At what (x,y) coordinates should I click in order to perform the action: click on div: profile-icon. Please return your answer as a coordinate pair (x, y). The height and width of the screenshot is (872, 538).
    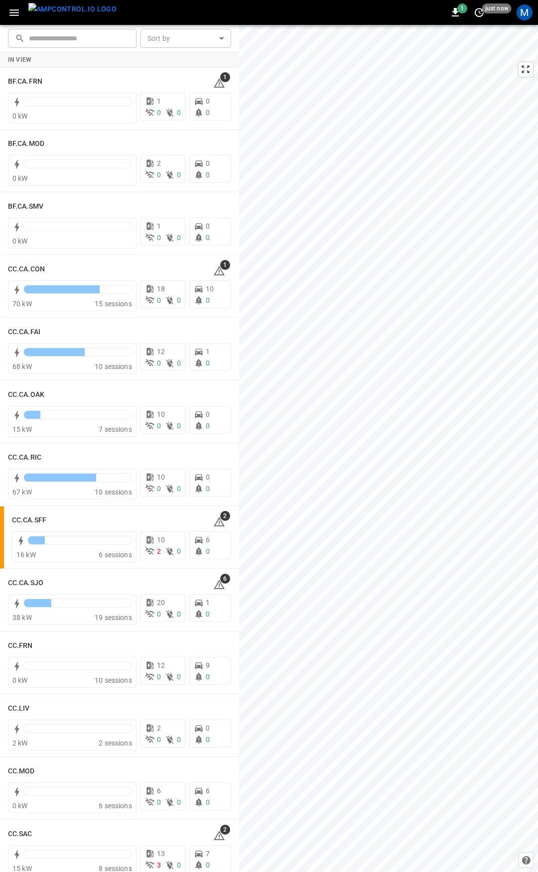
    Looking at the image, I should click on (525, 12).